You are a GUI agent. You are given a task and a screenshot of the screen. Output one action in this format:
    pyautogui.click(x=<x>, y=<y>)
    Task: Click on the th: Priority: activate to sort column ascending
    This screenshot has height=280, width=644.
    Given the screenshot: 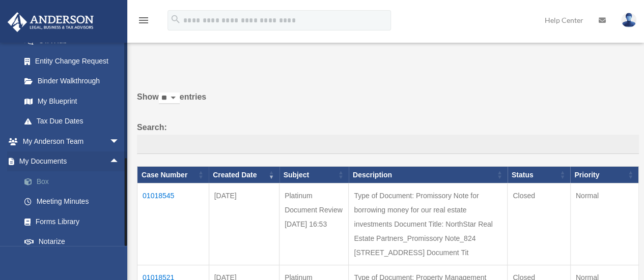 What is the action you would take?
    pyautogui.click(x=605, y=175)
    